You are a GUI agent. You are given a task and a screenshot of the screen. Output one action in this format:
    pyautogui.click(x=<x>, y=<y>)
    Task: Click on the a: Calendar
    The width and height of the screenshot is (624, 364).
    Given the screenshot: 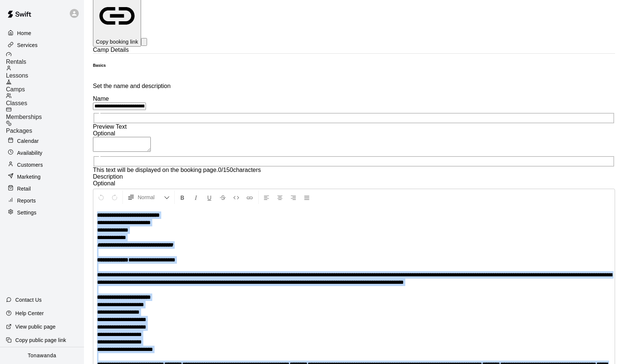 What is the action you would take?
    pyautogui.click(x=42, y=141)
    